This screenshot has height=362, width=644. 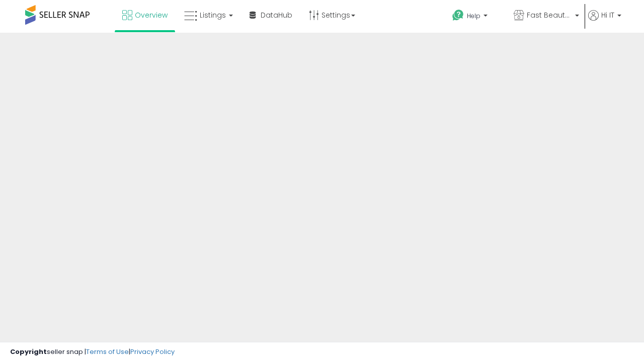 I want to click on a: Privacy Policy, so click(x=152, y=352).